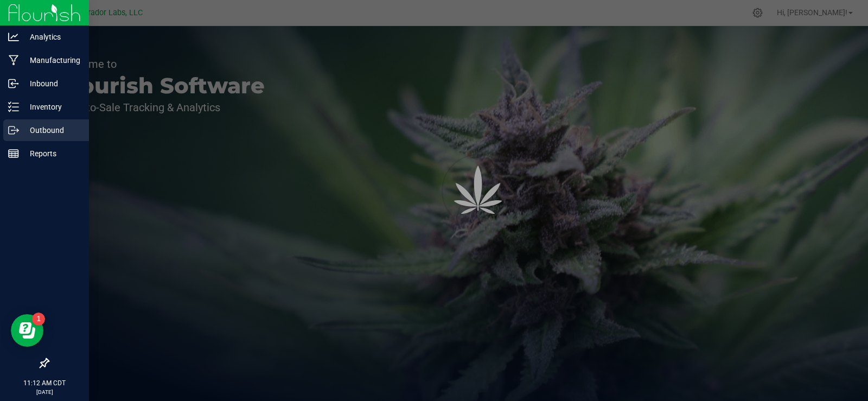 The height and width of the screenshot is (401, 868). What do you see at coordinates (14, 37) in the screenshot?
I see `inline-svg: Analytics` at bounding box center [14, 37].